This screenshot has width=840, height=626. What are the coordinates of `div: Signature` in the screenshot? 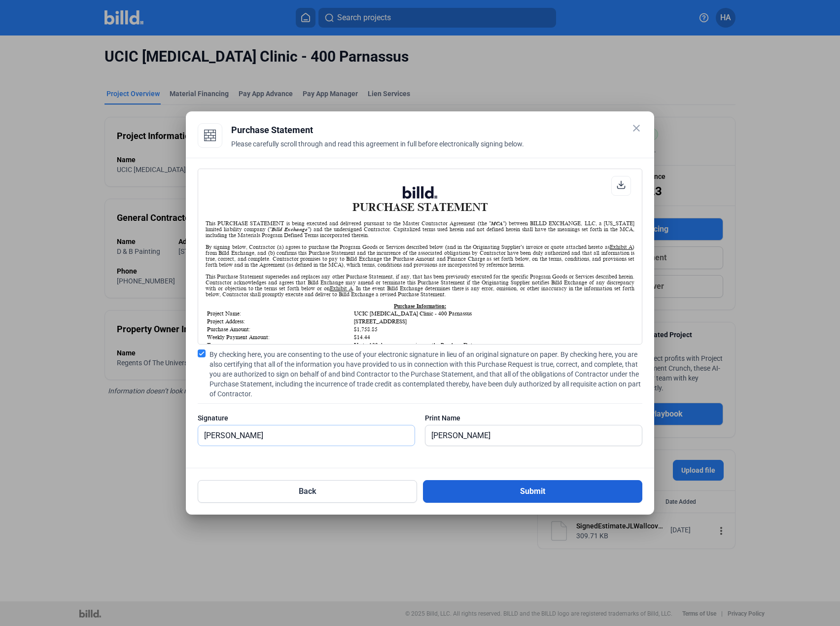 It's located at (306, 418).